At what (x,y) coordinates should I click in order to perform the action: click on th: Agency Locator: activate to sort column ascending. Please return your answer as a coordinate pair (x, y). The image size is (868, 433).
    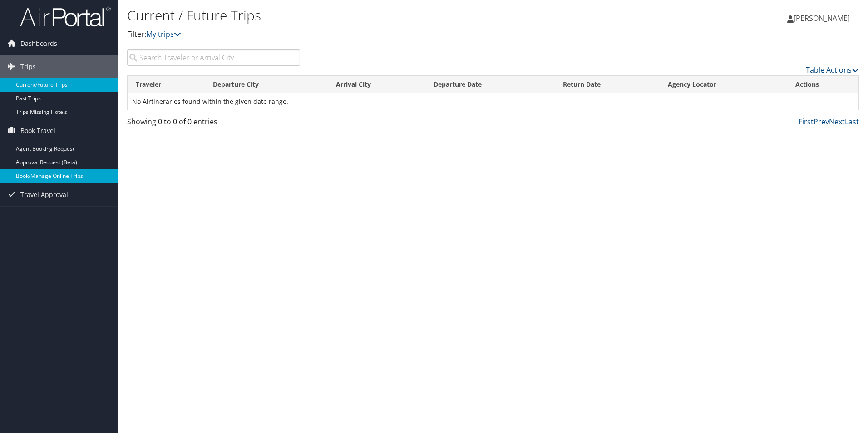
    Looking at the image, I should click on (723, 84).